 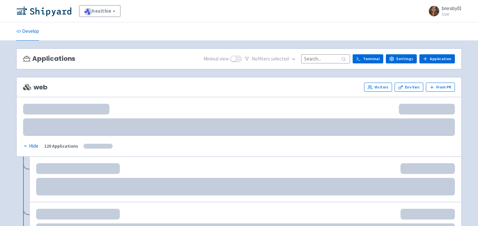 I want to click on button: From PR, so click(x=440, y=87).